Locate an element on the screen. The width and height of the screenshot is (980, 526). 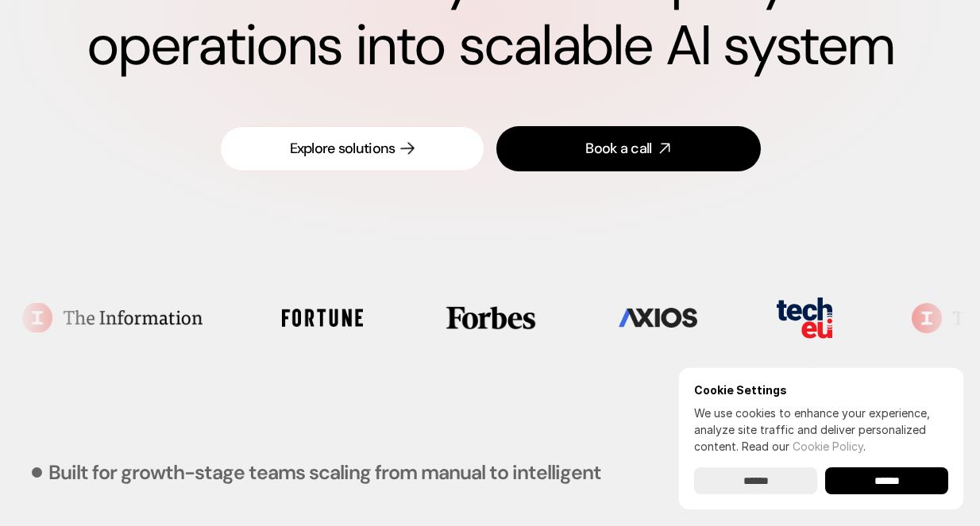
a: Explore solutions is located at coordinates (351, 148).